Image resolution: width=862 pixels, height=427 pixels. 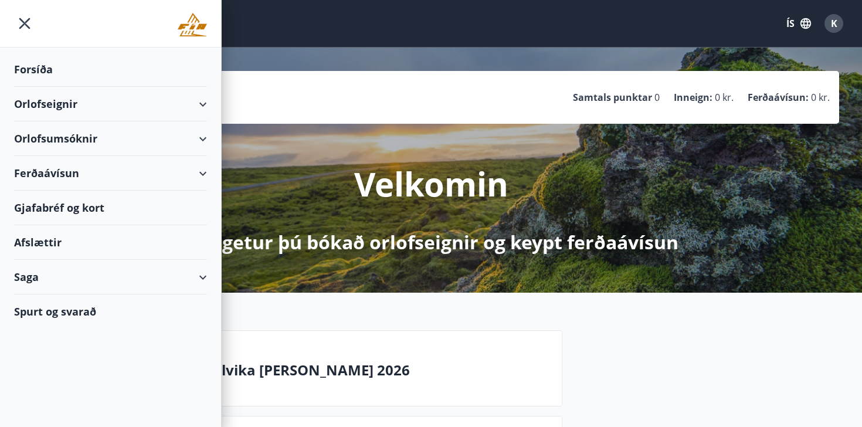 What do you see at coordinates (657, 97) in the screenshot?
I see `span: 0` at bounding box center [657, 97].